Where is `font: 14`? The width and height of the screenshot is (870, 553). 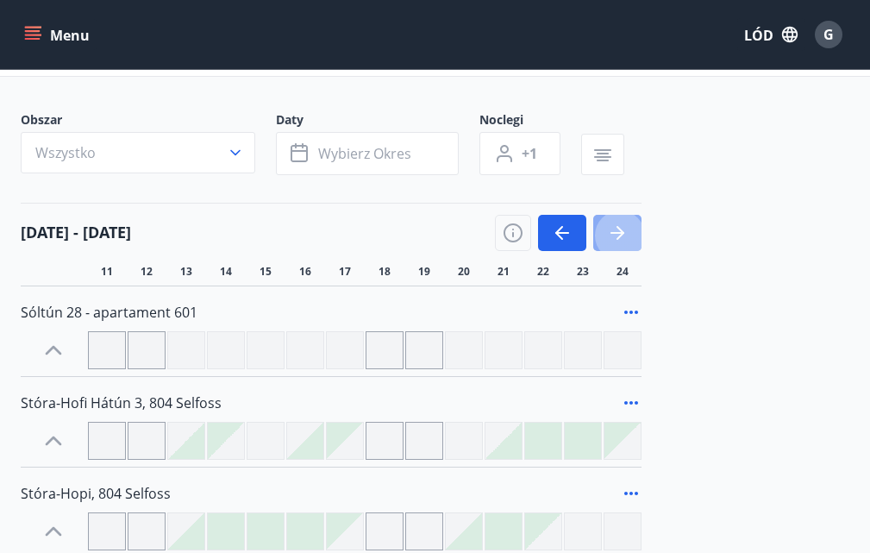 font: 14 is located at coordinates (226, 271).